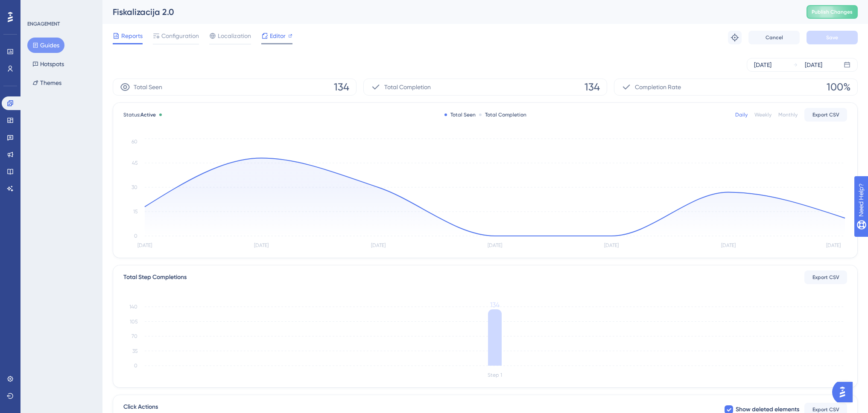 This screenshot has height=413, width=868. What do you see at coordinates (132, 36) in the screenshot?
I see `span: Reports` at bounding box center [132, 36].